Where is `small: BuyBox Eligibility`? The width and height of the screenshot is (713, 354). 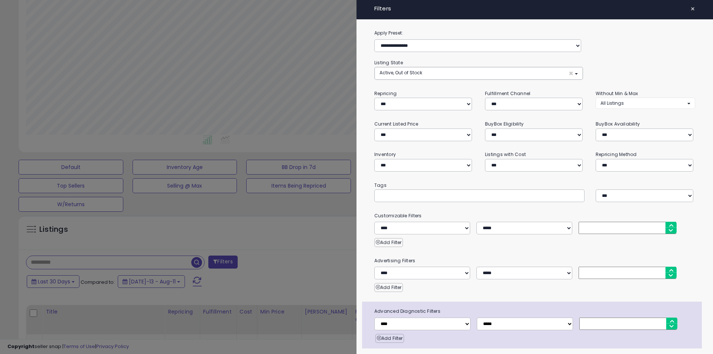
small: BuyBox Eligibility is located at coordinates (505, 124).